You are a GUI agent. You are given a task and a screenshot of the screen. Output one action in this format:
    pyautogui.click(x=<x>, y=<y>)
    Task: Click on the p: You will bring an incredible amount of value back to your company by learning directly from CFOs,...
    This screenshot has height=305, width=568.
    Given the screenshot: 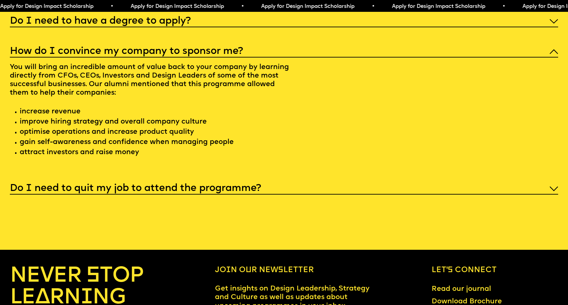 What is the action you would take?
    pyautogui.click(x=152, y=111)
    